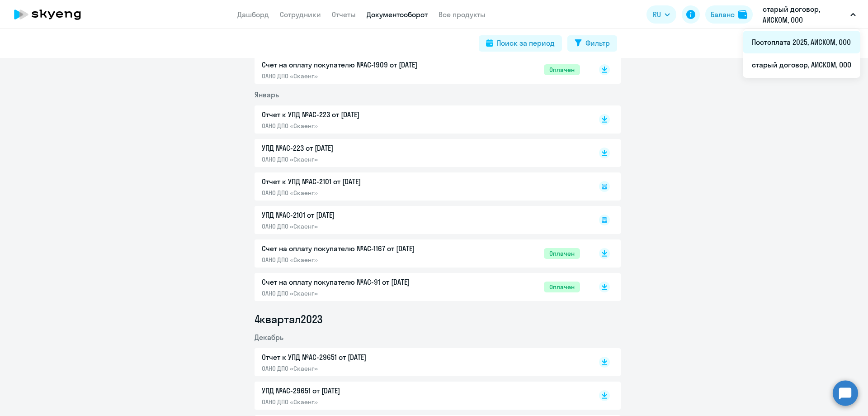  Describe the element at coordinates (521, 43) in the screenshot. I see `button: Поиск за период` at that location.